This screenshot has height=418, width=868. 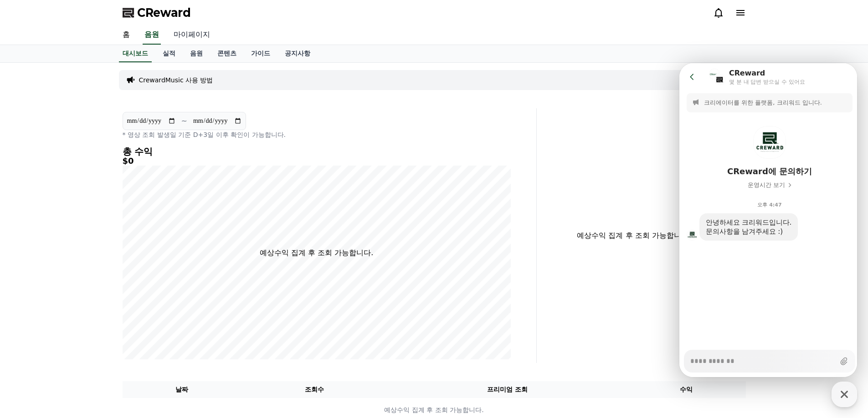 What do you see at coordinates (67, 10) in the screenshot?
I see `div: CReward` at bounding box center [67, 10].